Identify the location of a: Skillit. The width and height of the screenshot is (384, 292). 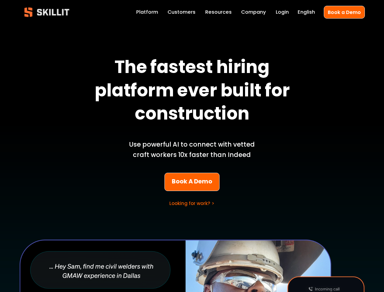
(47, 12).